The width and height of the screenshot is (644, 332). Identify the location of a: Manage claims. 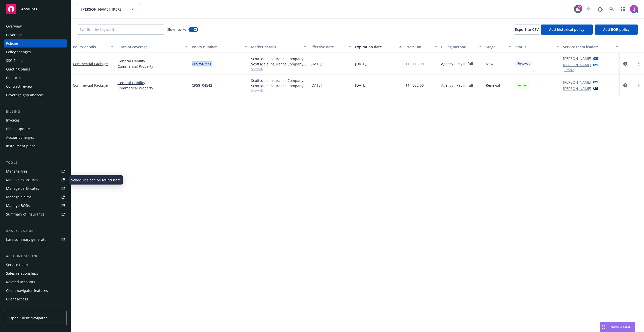
(35, 197).